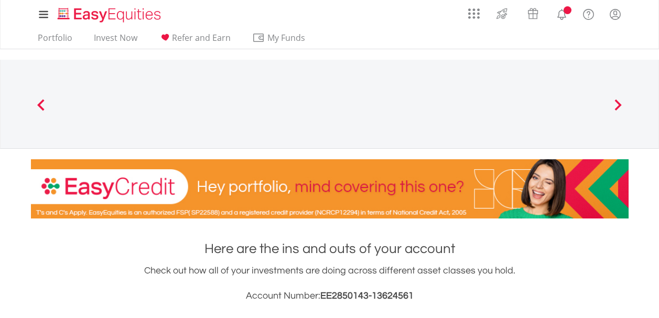  Describe the element at coordinates (330, 249) in the screenshot. I see `h1: Here are the ins and outs of your account` at that location.